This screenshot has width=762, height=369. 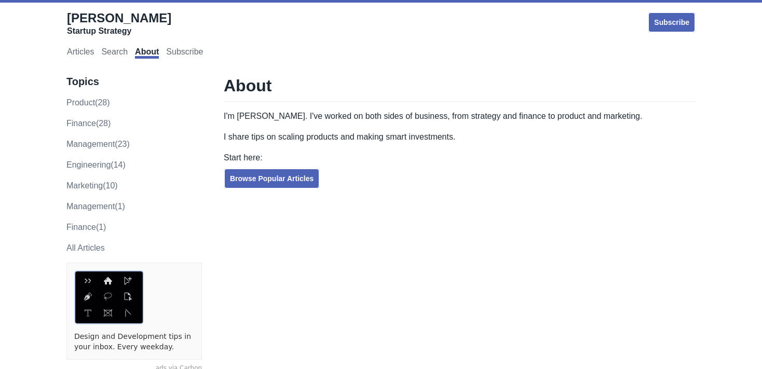 What do you see at coordinates (109, 297) in the screenshot?
I see `img: ads via Carbon` at bounding box center [109, 297].